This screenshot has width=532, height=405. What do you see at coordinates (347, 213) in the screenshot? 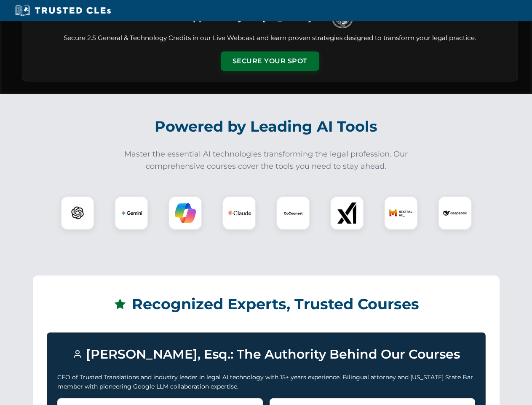
I see `img: xAI Logo` at bounding box center [347, 213].